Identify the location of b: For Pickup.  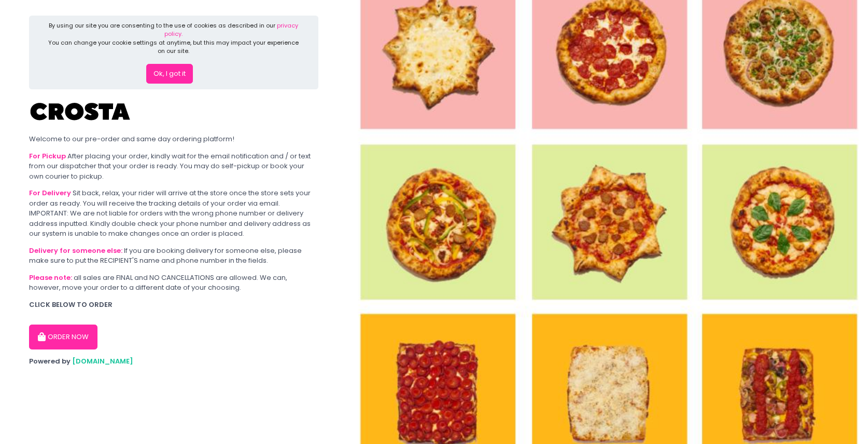
(48, 156).